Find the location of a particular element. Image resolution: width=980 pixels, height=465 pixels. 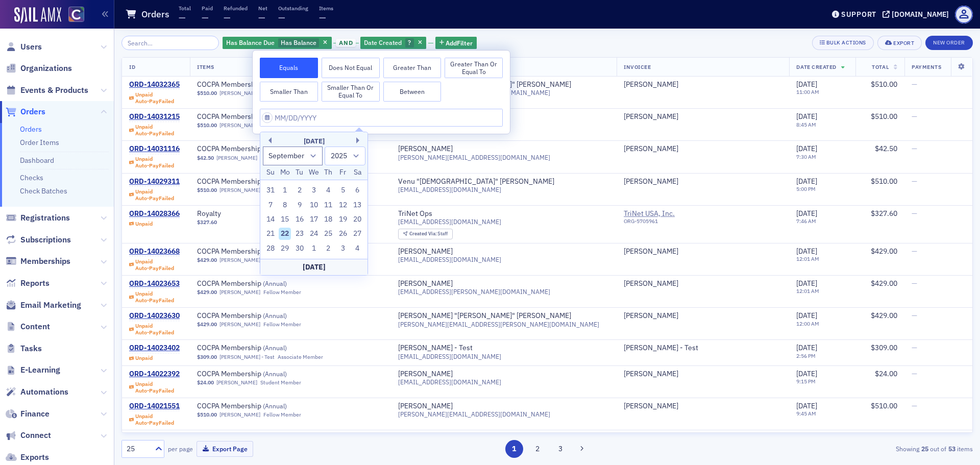

span: Connect is located at coordinates (36, 435).